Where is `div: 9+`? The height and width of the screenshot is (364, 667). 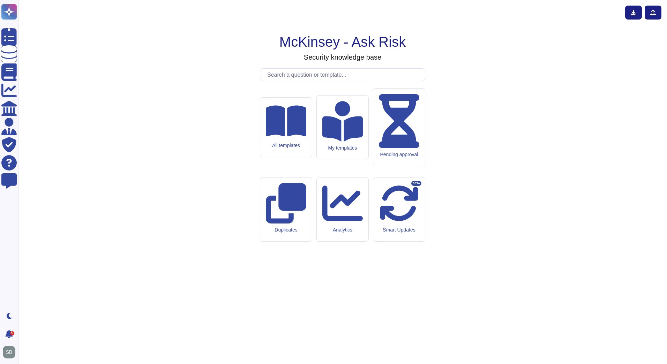
div: 9+ is located at coordinates (12, 333).